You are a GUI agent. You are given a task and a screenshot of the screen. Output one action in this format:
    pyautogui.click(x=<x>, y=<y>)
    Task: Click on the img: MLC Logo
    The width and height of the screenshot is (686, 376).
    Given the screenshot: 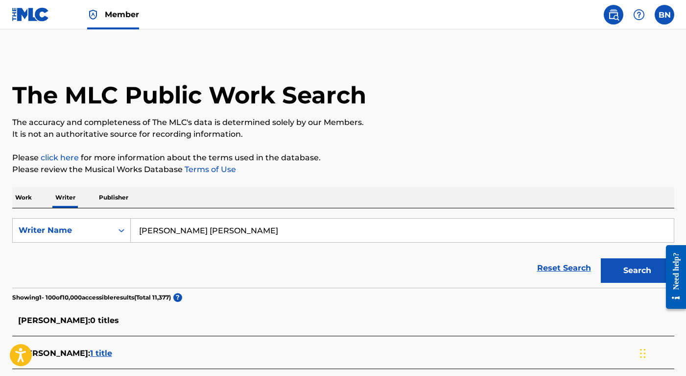 What is the action you would take?
    pyautogui.click(x=30, y=14)
    